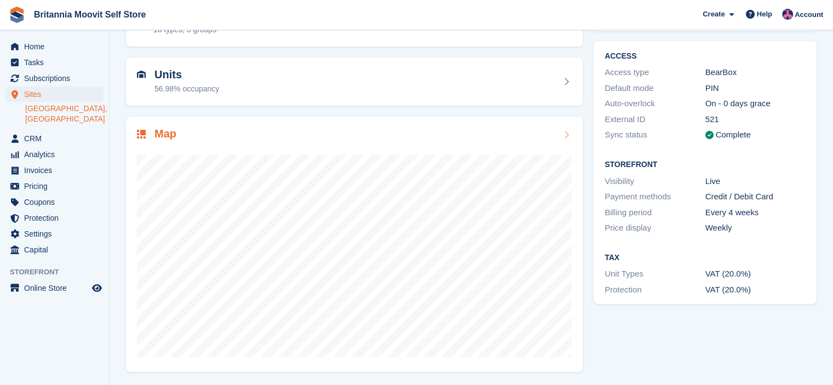  Describe the element at coordinates (705, 258) in the screenshot. I see `h2: Tax` at that location.